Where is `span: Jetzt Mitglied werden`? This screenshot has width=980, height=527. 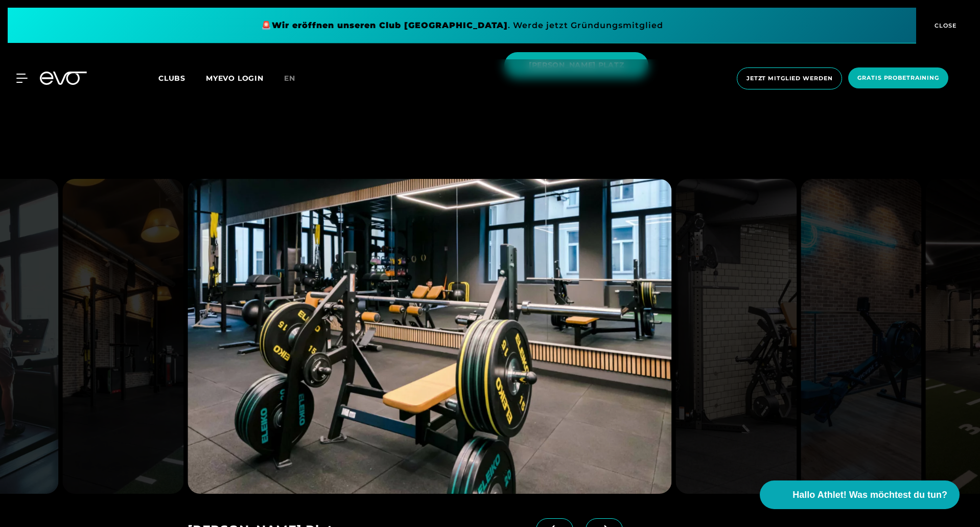 span: Jetzt Mitglied werden is located at coordinates (790, 78).